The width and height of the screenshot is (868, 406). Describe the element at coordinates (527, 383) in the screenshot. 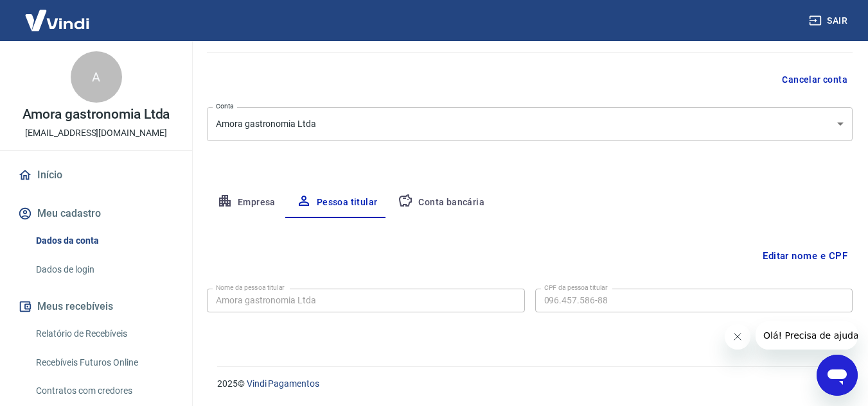

I see `p: 2025 ©` at that location.